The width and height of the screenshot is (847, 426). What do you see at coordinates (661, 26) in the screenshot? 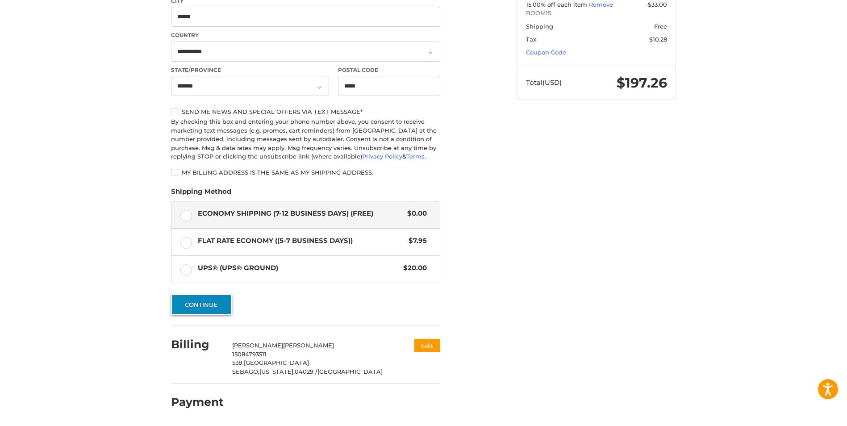
I see `span: Free` at bounding box center [661, 26].